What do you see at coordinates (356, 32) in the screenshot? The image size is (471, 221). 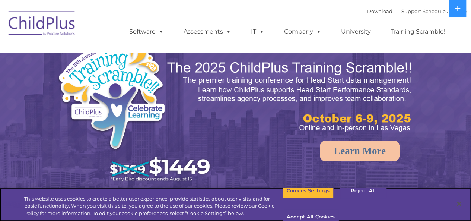 I see `a: University` at bounding box center [356, 32].